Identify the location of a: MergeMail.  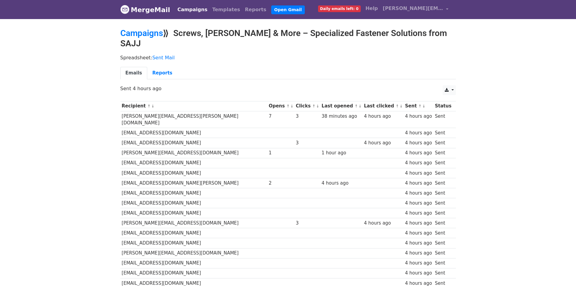
(145, 10).